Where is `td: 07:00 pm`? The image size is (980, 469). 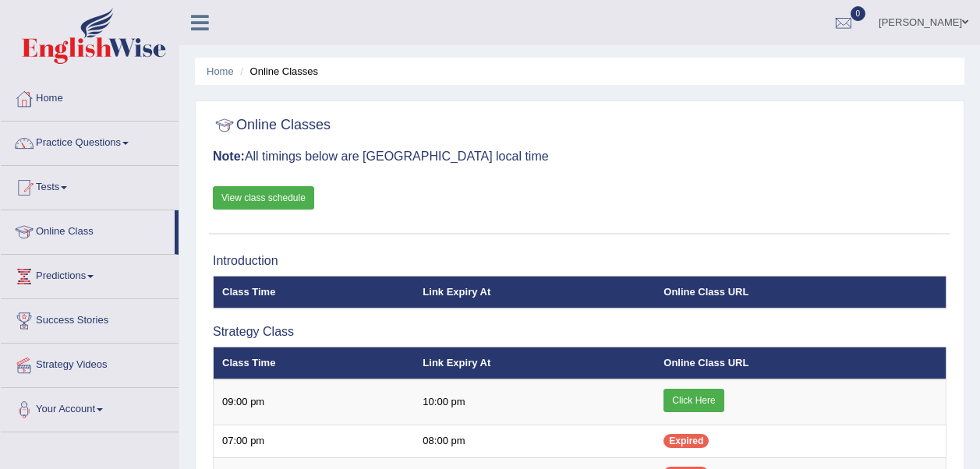 td: 07:00 pm is located at coordinates (314, 442).